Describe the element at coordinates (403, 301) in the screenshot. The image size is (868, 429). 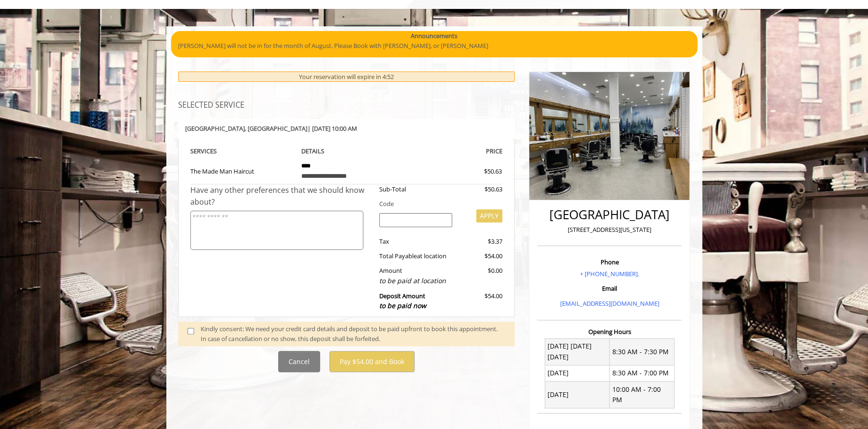
I see `b: Deposit Amount` at that location.